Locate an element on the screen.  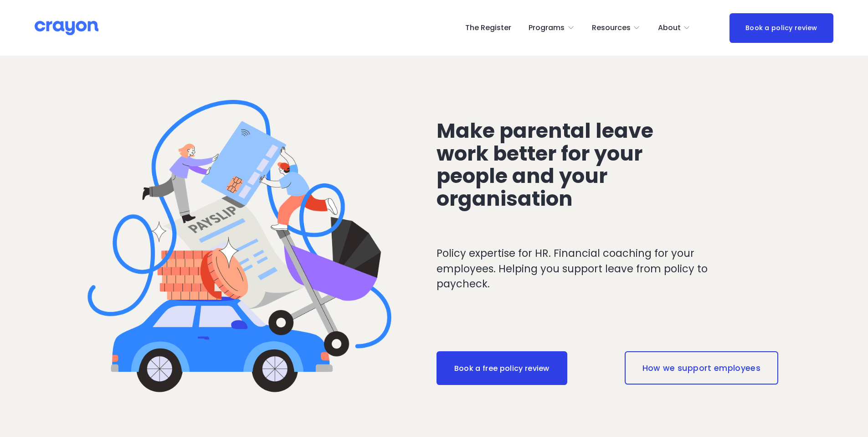
a: Book a policy review is located at coordinates (782, 28).